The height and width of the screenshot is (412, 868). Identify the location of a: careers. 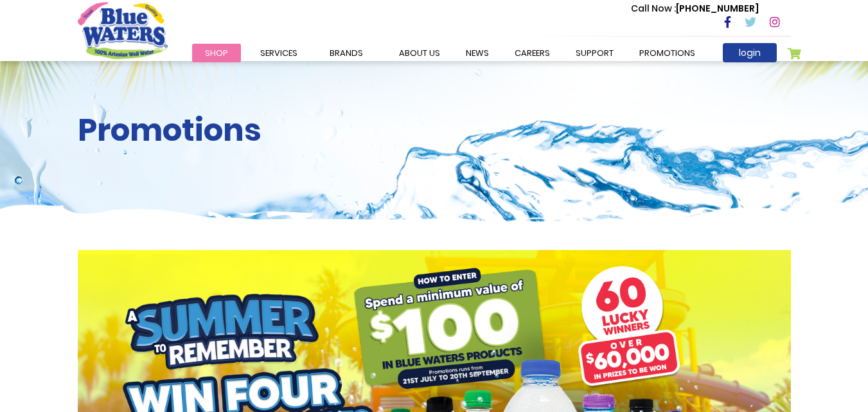
(532, 53).